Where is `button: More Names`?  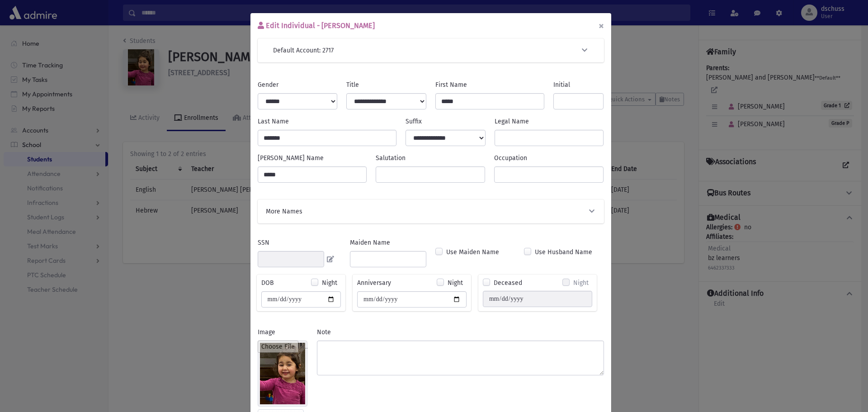 button: More Names is located at coordinates (431, 211).